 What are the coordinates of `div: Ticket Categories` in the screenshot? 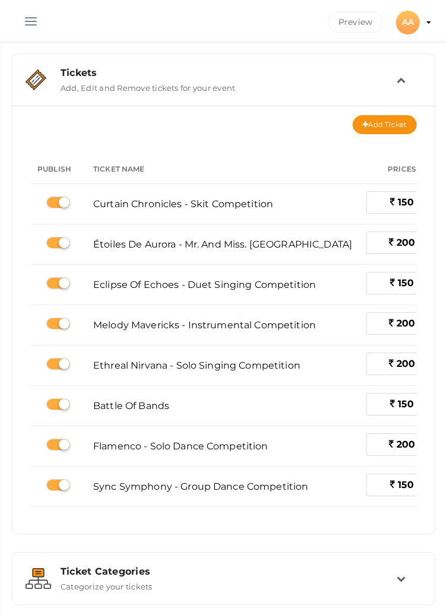 It's located at (229, 572).